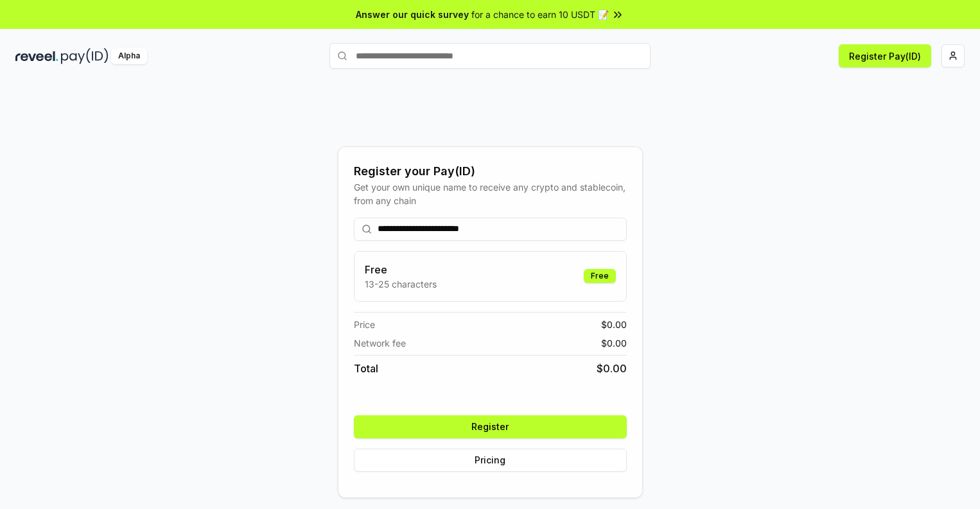  What do you see at coordinates (490, 171) in the screenshot?
I see `div: Register your Pay(ID)` at bounding box center [490, 171].